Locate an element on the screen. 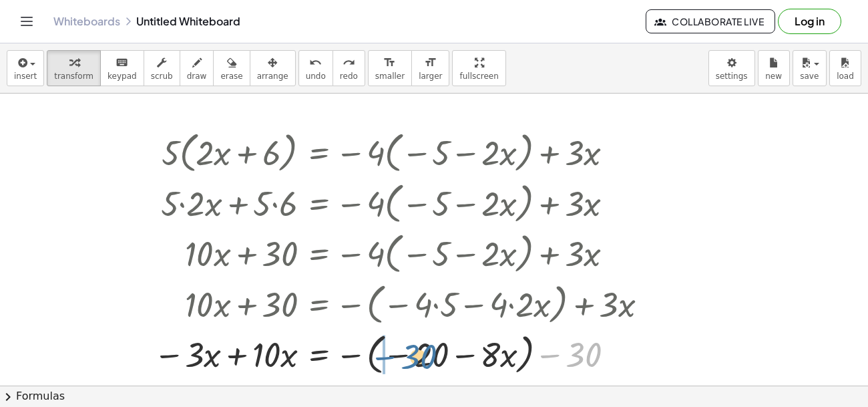 The width and height of the screenshot is (868, 407). button: new is located at coordinates (774, 69).